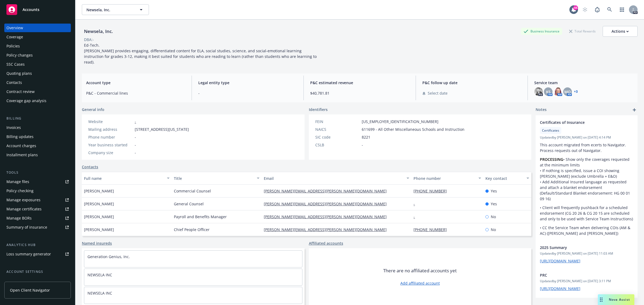 The image size is (644, 305). I want to click on button: Phone number, so click(447, 178).